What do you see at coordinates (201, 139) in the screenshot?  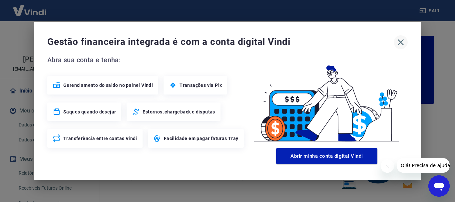 I see `span: Facilidade em pagar faturas Tray` at bounding box center [201, 139].